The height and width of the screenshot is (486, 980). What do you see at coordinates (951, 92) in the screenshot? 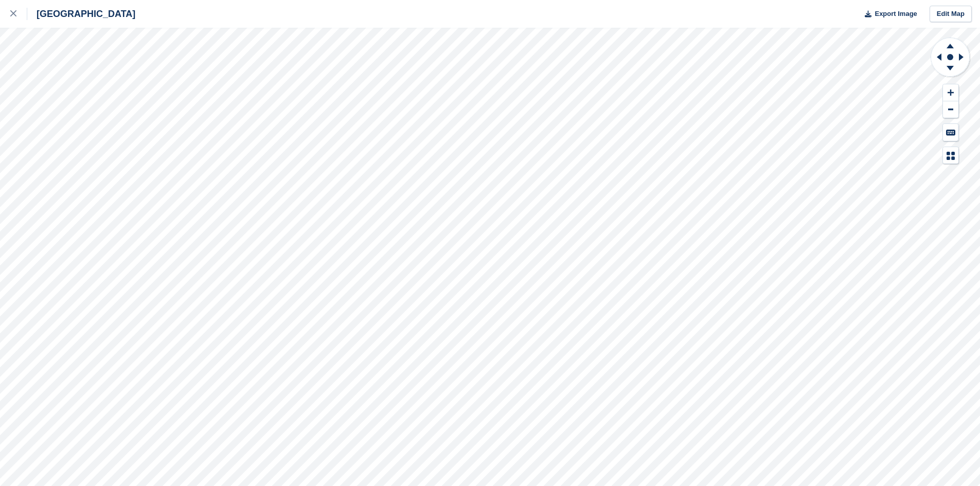
I see `button: Zoom In` at bounding box center [951, 92].